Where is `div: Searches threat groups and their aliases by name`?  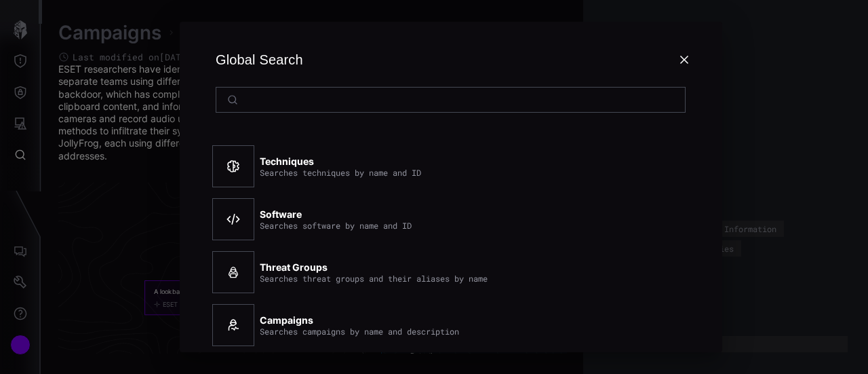 div: Searches threat groups and their aliases by name is located at coordinates (374, 279).